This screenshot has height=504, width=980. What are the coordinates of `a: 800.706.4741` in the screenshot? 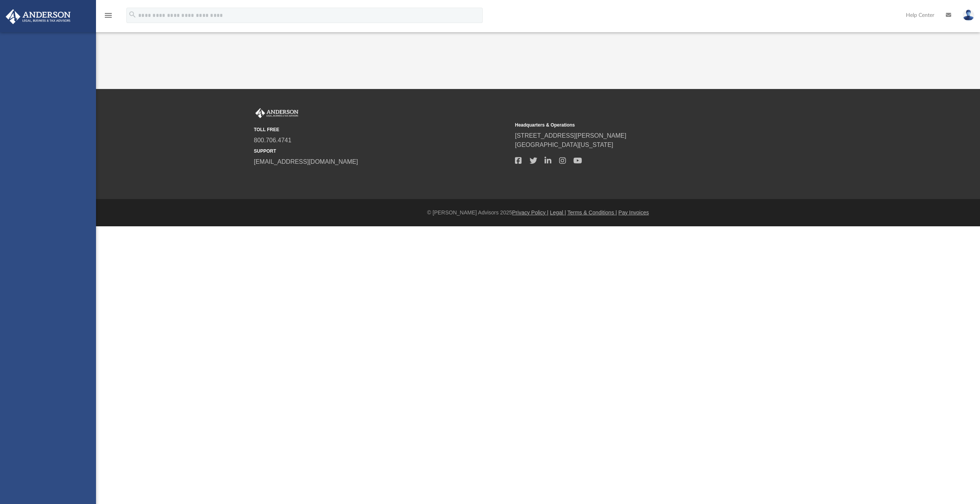 It's located at (273, 140).